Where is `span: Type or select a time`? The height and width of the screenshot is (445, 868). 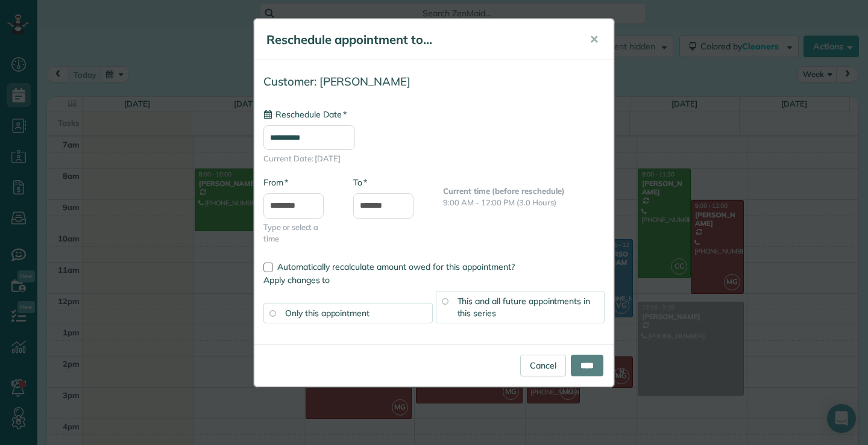 span: Type or select a time is located at coordinates (299, 233).